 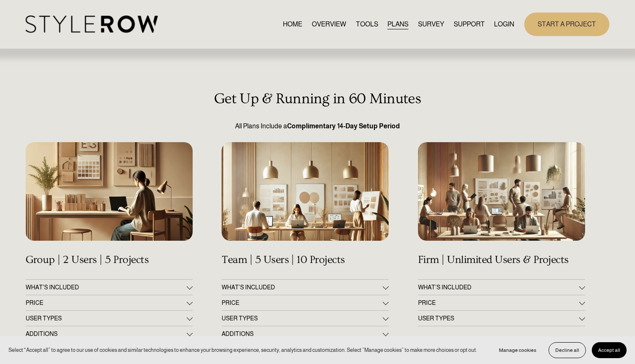 I want to click on a: START A PROJECT, so click(x=567, y=24).